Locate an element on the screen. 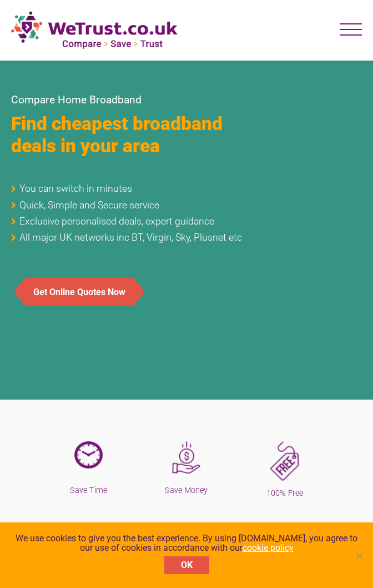 This screenshot has width=373, height=588. h5: Save Money is located at coordinates (186, 491).